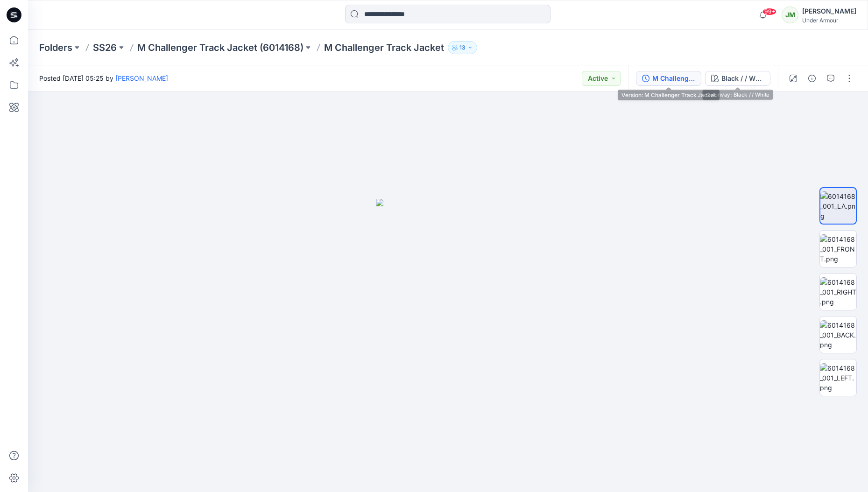 Image resolution: width=868 pixels, height=492 pixels. Describe the element at coordinates (669, 78) in the screenshot. I see `button: M Challenger Track Jacket` at that location.